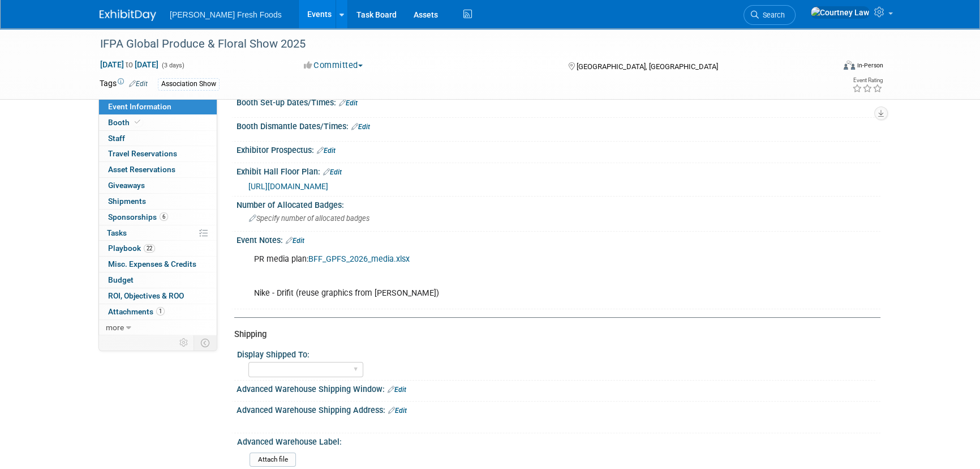 The image size is (980, 469). Describe the element at coordinates (125, 122) in the screenshot. I see `span: Booth` at that location.